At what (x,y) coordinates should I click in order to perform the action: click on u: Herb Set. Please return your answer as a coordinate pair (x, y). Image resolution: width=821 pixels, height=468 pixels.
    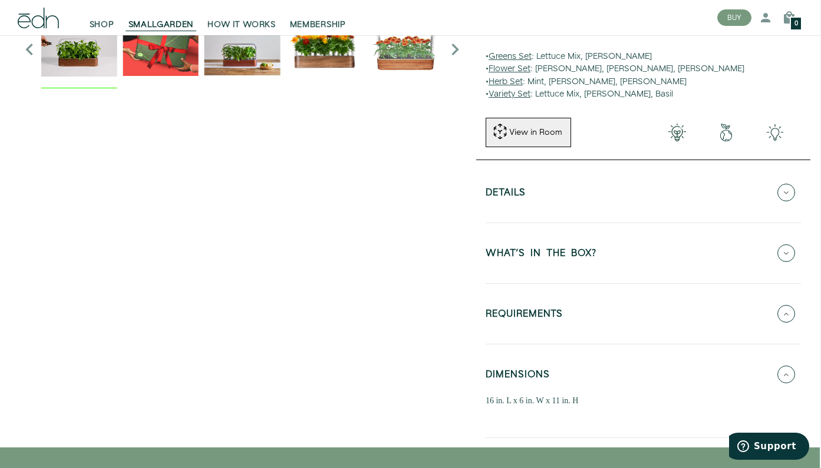
    Looking at the image, I should click on (505, 82).